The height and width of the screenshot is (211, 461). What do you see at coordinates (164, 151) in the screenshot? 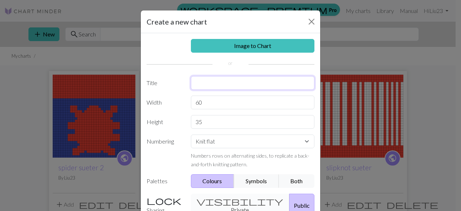
I see `label: Numbering` at bounding box center [164, 151].